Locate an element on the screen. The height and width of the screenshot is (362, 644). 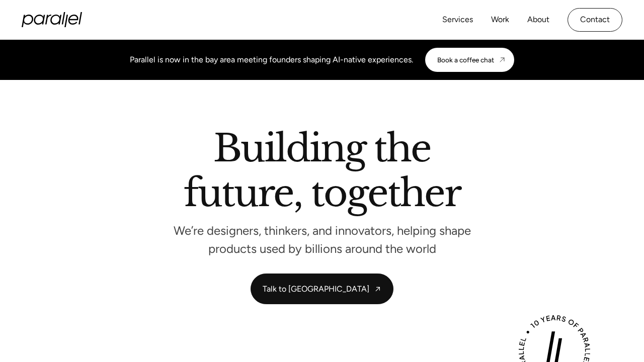
a: Book a coffee chat is located at coordinates (470, 60).